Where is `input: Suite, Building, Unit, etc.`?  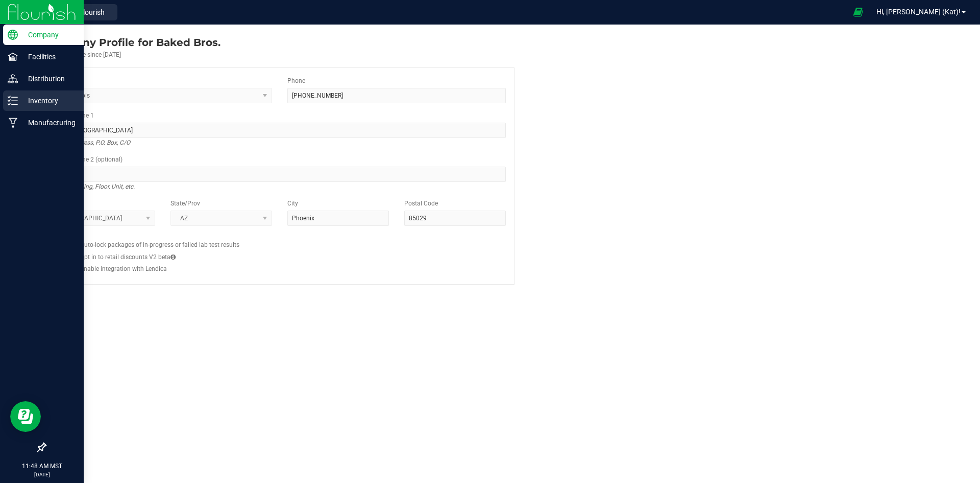
input: Suite, Building, Unit, etc. is located at coordinates (280, 174).